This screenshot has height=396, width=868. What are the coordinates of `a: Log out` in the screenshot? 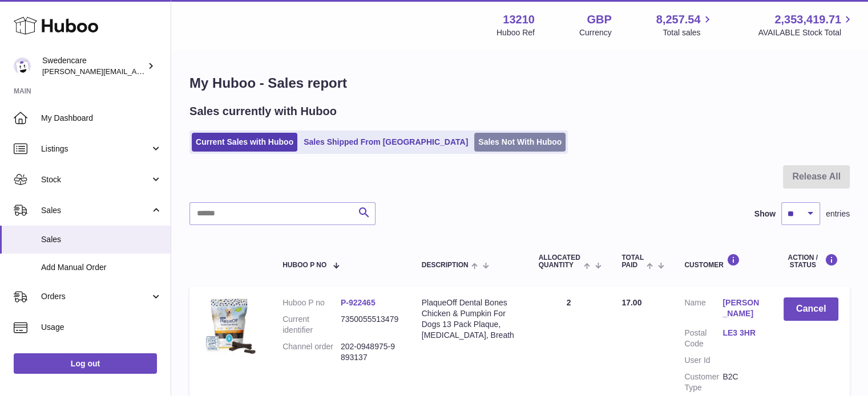 It's located at (85, 364).